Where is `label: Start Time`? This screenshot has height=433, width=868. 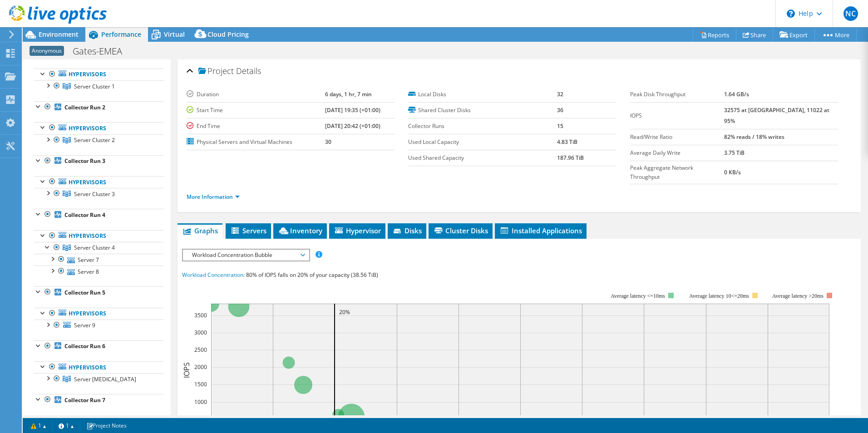 label: Start Time is located at coordinates (256, 110).